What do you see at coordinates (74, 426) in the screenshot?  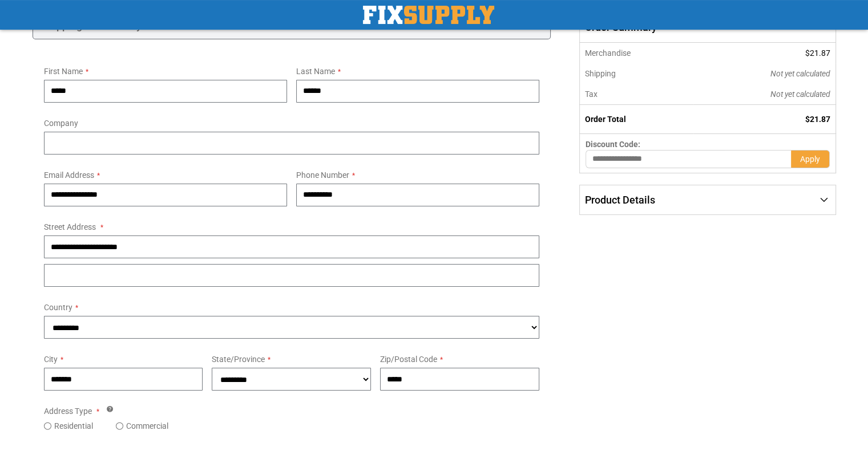 I see `label: Residential` at bounding box center [74, 426].